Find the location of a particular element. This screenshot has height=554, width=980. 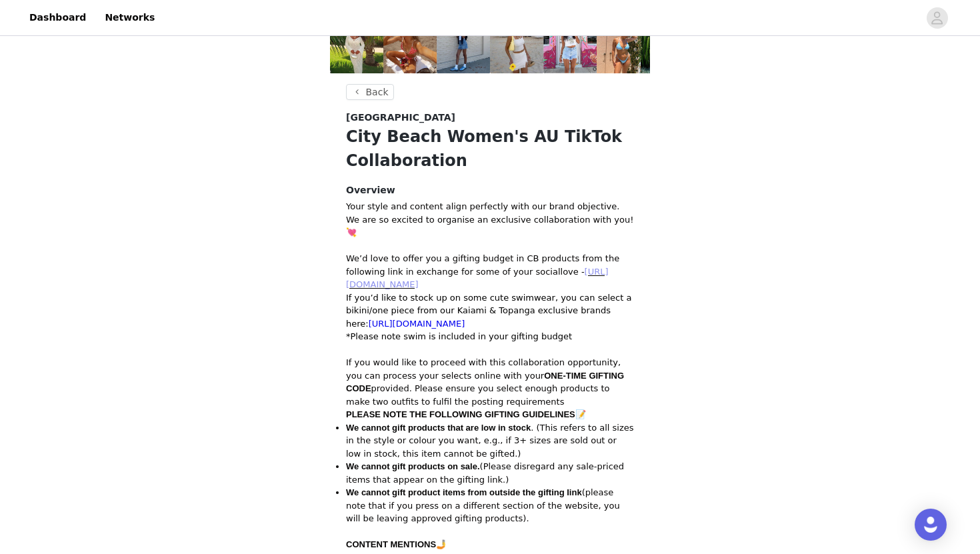

a: Dashboard is located at coordinates (58, 18).